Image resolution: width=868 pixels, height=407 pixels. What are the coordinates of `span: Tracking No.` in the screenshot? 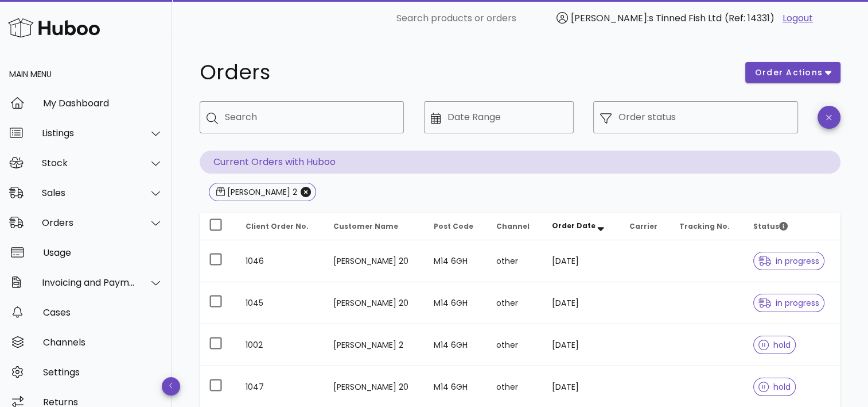 It's located at (704, 225).